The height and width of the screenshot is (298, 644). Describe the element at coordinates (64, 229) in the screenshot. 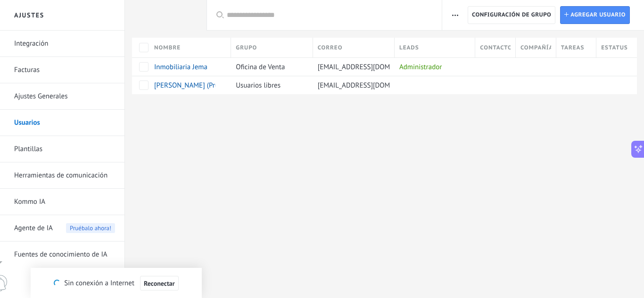

I see `a: Agente de IAPruébalo ahora!` at that location.